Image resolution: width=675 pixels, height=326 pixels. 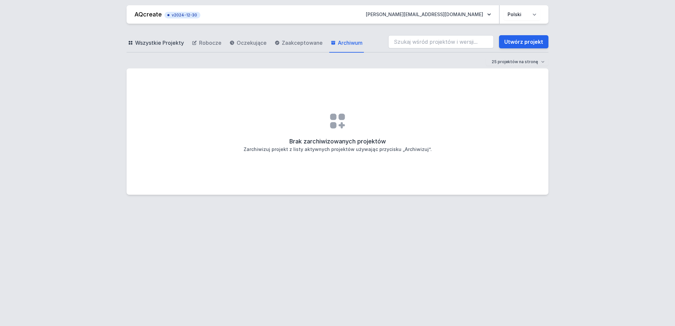 I want to click on span: Archiwum, so click(x=350, y=43).